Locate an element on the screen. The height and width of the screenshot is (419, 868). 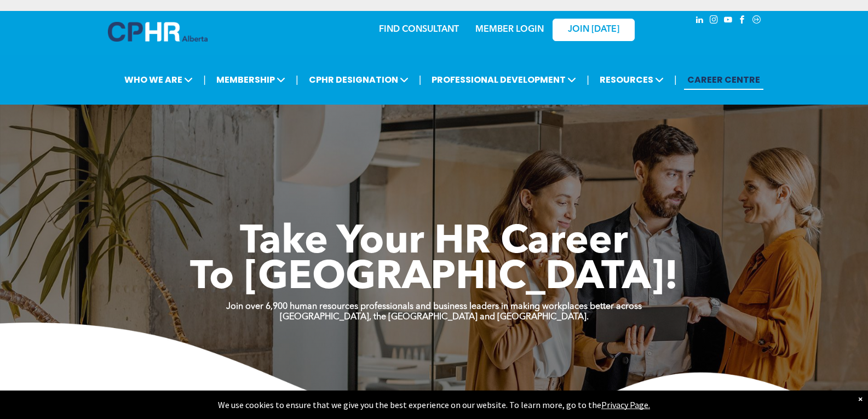
span: Take Your HR Career is located at coordinates (434, 243).